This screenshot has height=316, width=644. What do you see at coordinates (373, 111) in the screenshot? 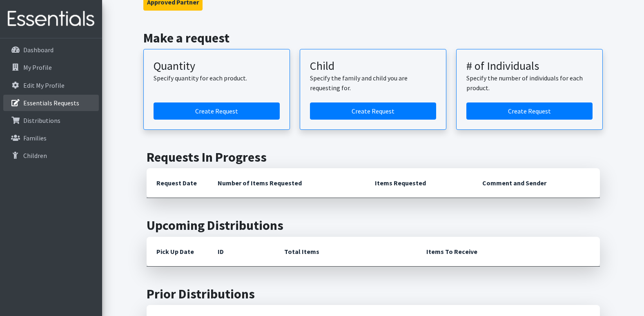
I see `a: Create a request for a child or family` at bounding box center [373, 111].